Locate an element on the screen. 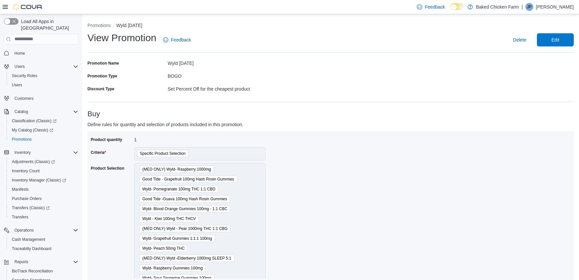 The width and height of the screenshot is (579, 280). button: Customers is located at coordinates (41, 98).